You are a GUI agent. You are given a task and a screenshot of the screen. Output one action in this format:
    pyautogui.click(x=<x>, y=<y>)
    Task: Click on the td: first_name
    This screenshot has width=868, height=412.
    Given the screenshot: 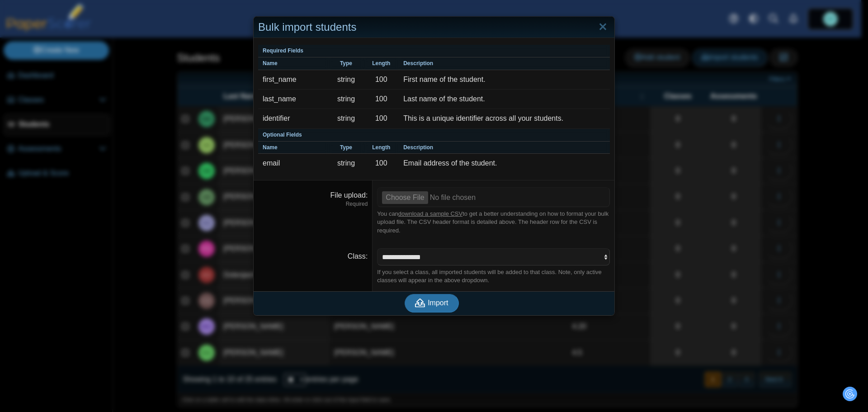 What is the action you would take?
    pyautogui.click(x=293, y=80)
    